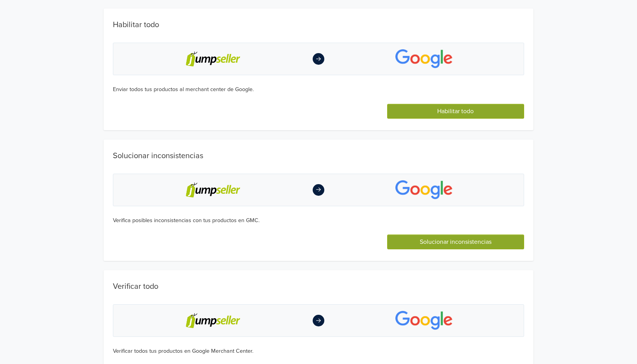 The image size is (637, 364). What do you see at coordinates (318, 25) in the screenshot?
I see `h1: Habilitar todo` at bounding box center [318, 25].